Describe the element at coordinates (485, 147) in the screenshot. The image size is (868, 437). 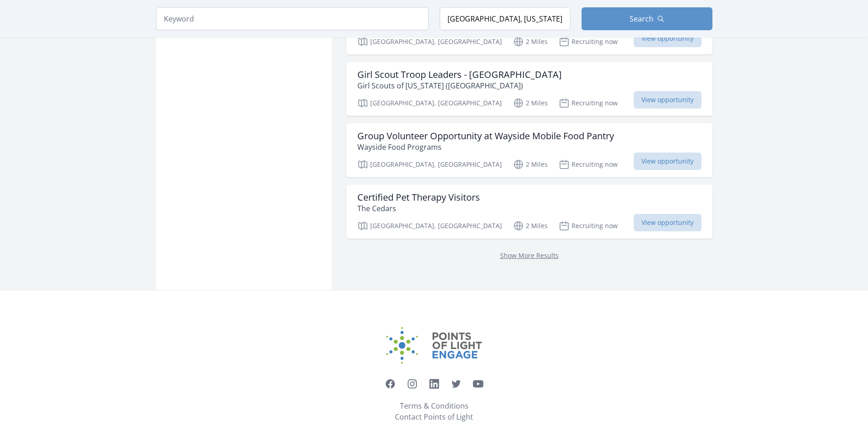
I see `p: Wayside Food Programs` at that location.